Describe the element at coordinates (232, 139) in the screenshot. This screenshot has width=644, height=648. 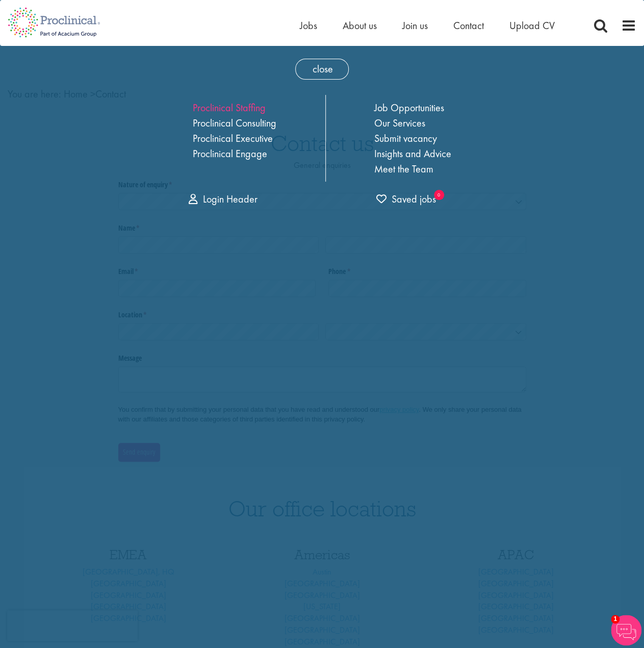
I see `a: Proclinical Executive` at that location.